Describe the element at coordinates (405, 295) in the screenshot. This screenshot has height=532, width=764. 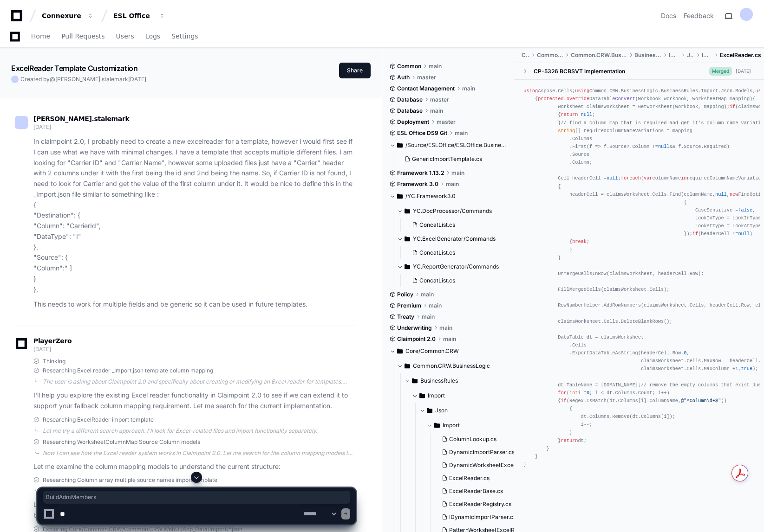
I see `span: Policy` at that location.